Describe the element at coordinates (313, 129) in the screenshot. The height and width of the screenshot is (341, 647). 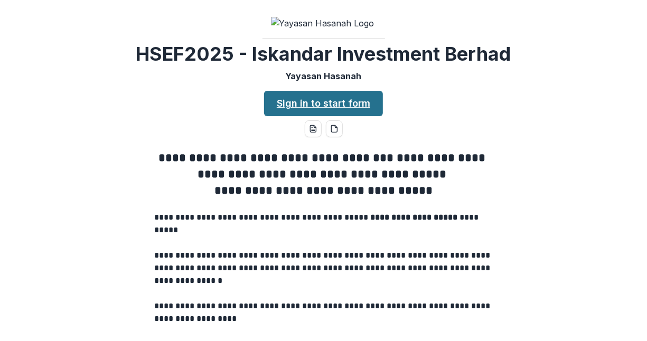
I see `button: word-download` at that location.